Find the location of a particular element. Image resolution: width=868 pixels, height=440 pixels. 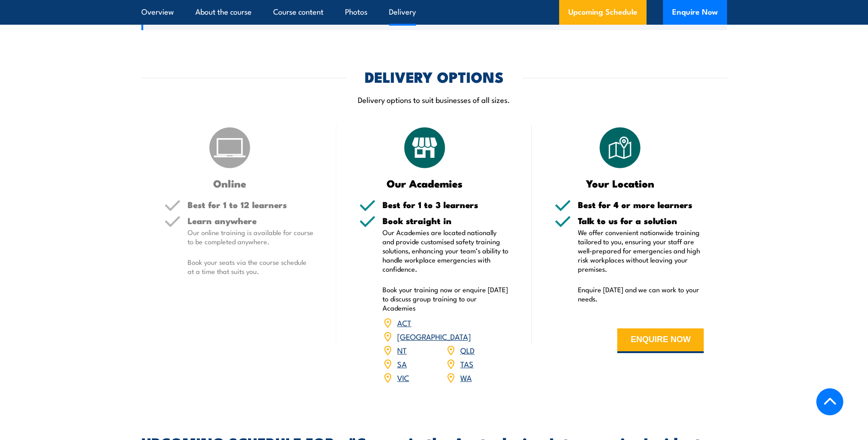

a: QLD is located at coordinates (467, 351).